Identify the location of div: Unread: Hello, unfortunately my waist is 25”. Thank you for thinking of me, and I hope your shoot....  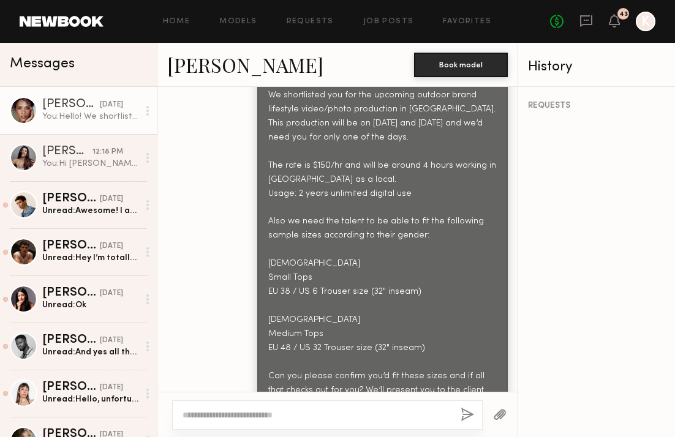
(90, 399).